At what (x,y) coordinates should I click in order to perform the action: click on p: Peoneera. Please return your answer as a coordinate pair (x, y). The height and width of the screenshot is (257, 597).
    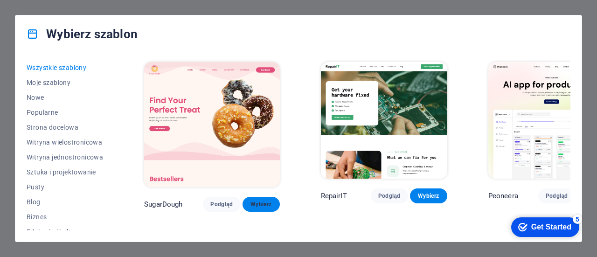
    Looking at the image, I should click on (503, 196).